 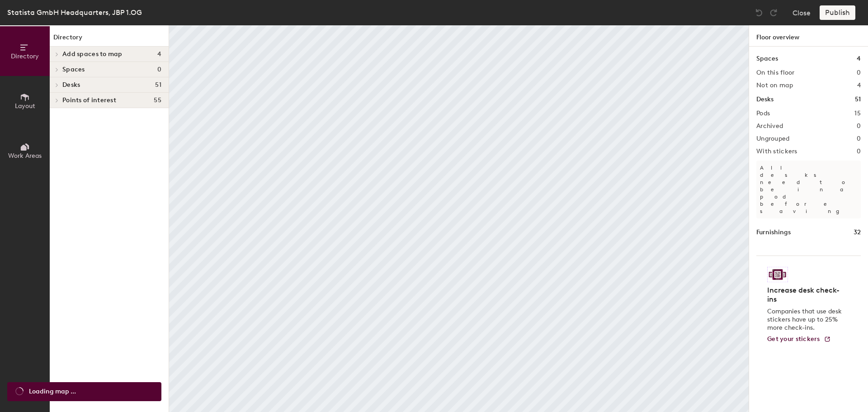 I want to click on h2: Not on map, so click(x=775, y=86).